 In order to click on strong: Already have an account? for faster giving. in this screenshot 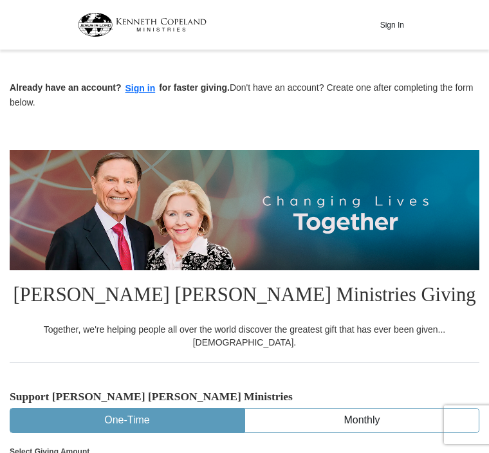, I will do `click(120, 87)`.